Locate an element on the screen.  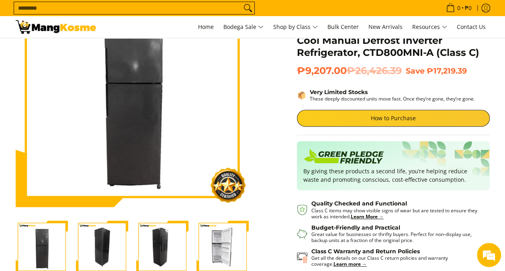
strong: Very Limited Stocks is located at coordinates (339, 92).